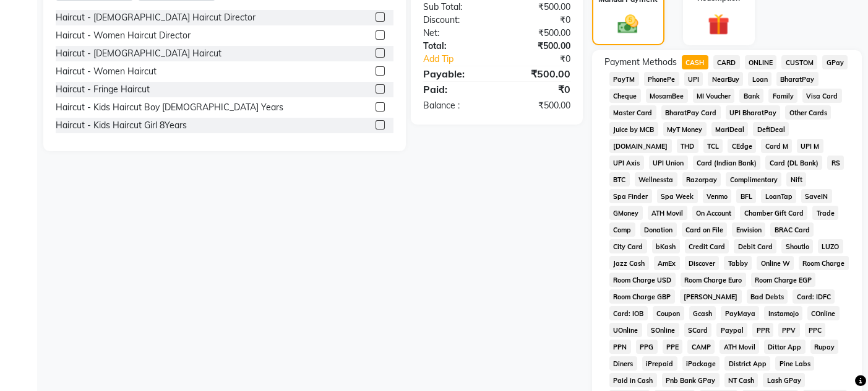 This screenshot has height=391, width=868. What do you see at coordinates (123, 36) in the screenshot?
I see `div: Haircut - Women Haircut Director` at bounding box center [123, 36].